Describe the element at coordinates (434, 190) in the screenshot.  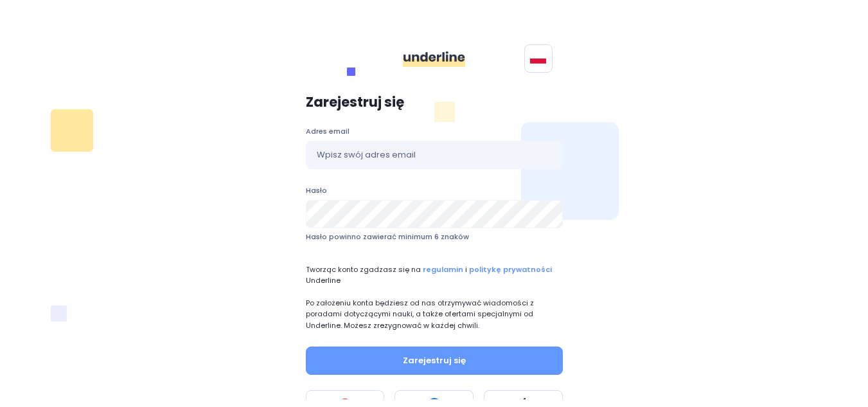
I see `label: Hasło` at that location.